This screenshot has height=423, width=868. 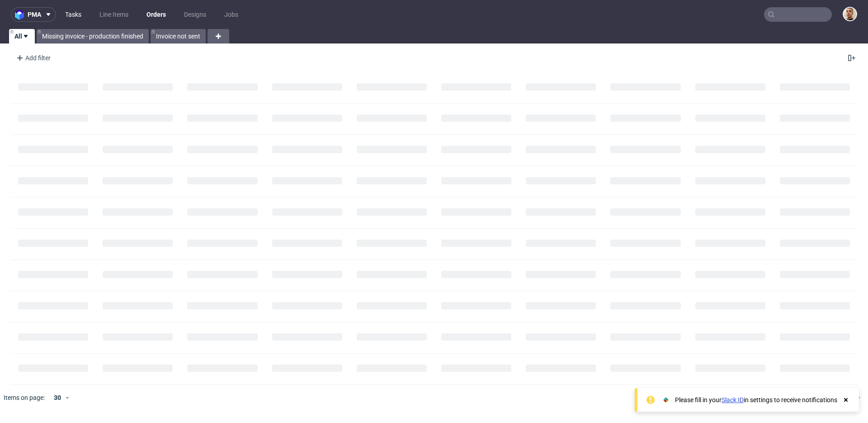 What do you see at coordinates (33, 15) in the screenshot?
I see `button: pma` at bounding box center [33, 15].